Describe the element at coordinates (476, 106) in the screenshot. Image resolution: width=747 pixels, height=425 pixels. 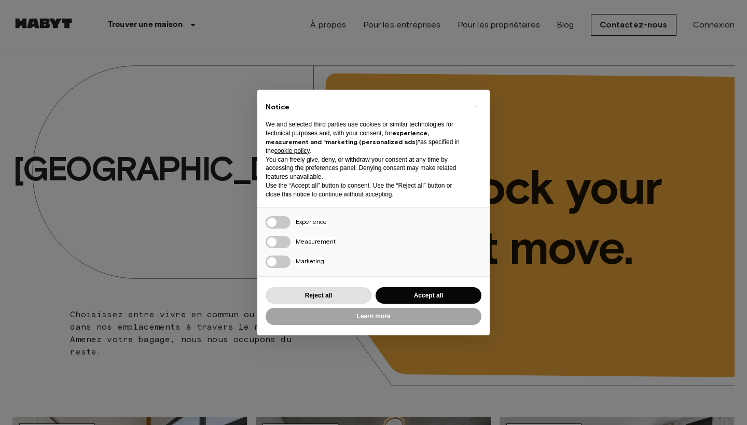
I see `button: Close this notice` at that location.